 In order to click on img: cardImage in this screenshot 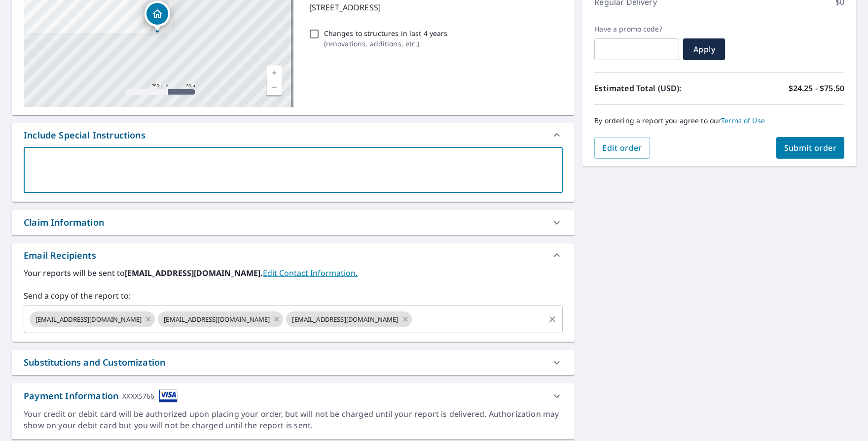, I will do `click(168, 396)`.